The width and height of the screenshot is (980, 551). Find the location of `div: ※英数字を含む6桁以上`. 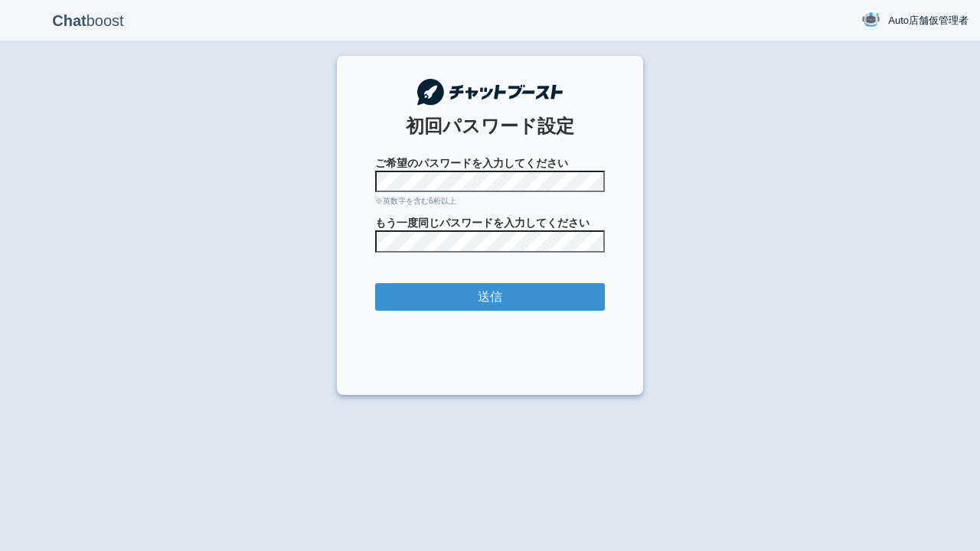

div: ※英数字を含む6桁以上 is located at coordinates (490, 202).